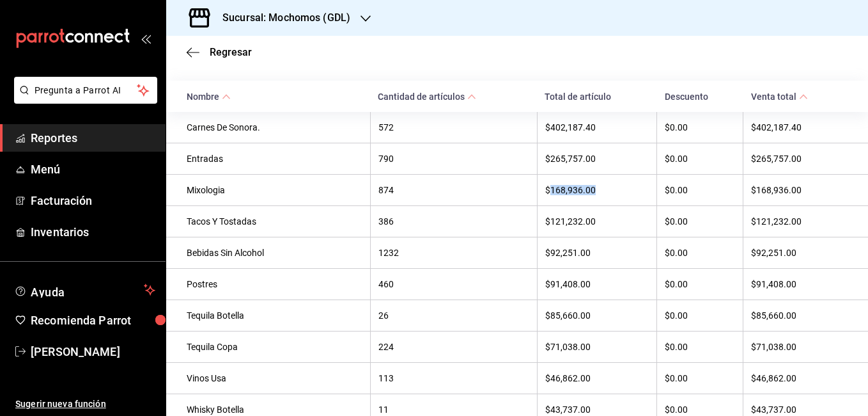 The height and width of the screenshot is (416, 868). What do you see at coordinates (454, 315) in the screenshot?
I see `div: 26` at bounding box center [454, 315].